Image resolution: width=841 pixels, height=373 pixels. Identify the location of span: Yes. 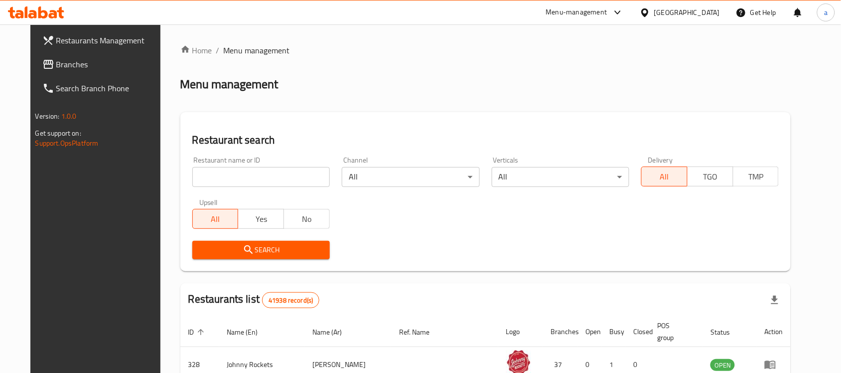
(261, 219).